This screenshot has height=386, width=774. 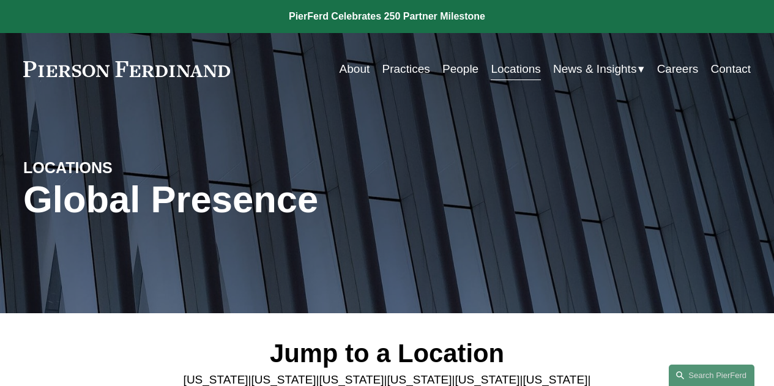 I want to click on h4: LOCATIONS, so click(x=114, y=168).